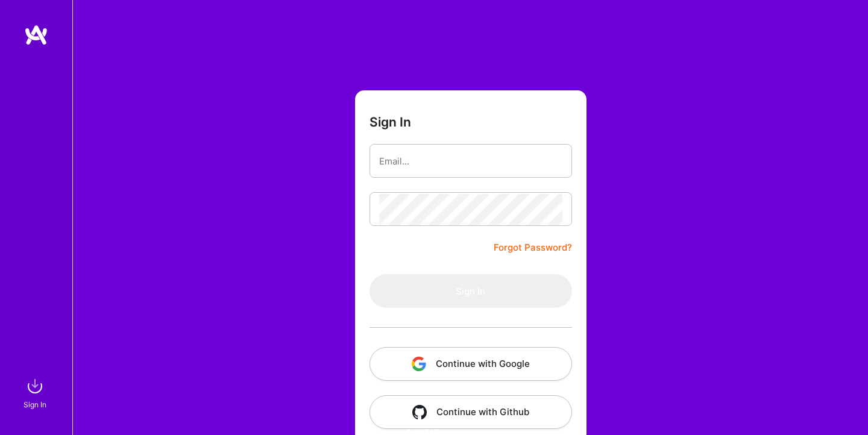 This screenshot has height=435, width=868. I want to click on a: Forgot Password?, so click(532, 247).